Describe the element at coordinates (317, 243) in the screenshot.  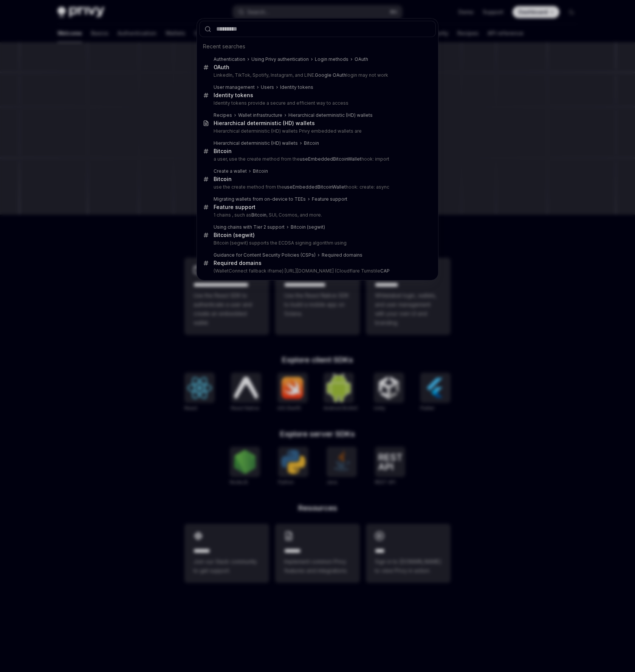
I see `p: Bitcoin (segwit) supports the ECDSA signing algorithm using` at that location.